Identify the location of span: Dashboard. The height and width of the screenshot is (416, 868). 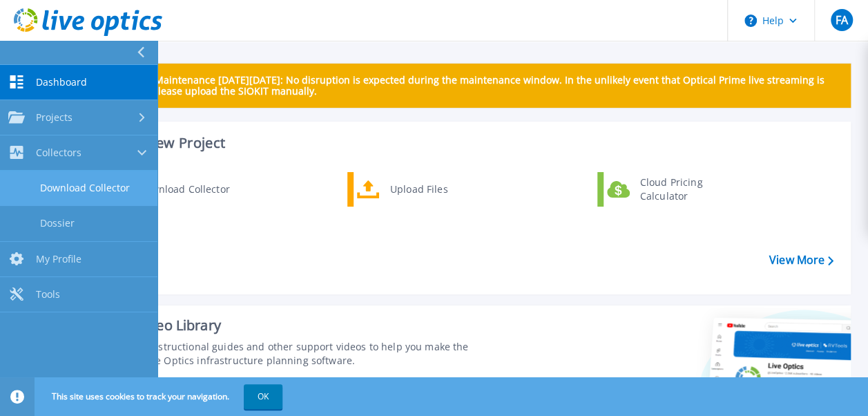
(62, 82).